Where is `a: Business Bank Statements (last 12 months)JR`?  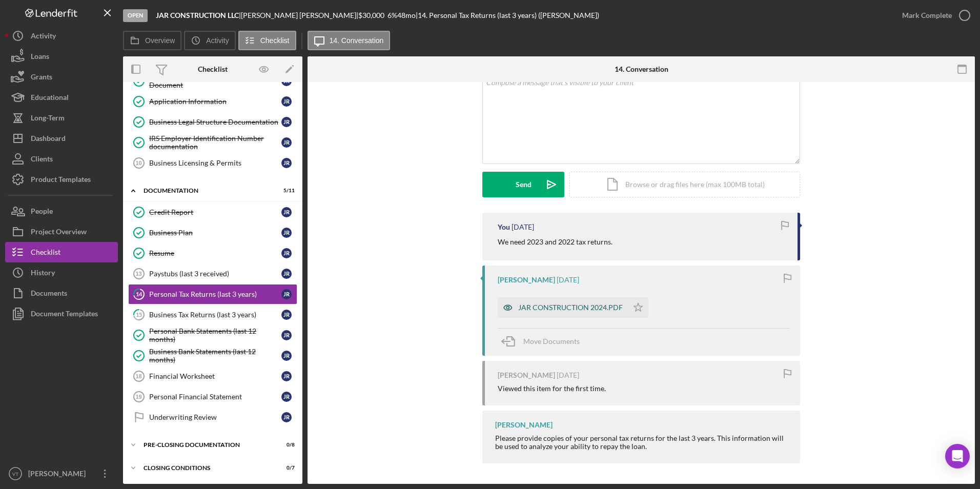
a: Business Bank Statements (last 12 months)JR is located at coordinates (213, 355).